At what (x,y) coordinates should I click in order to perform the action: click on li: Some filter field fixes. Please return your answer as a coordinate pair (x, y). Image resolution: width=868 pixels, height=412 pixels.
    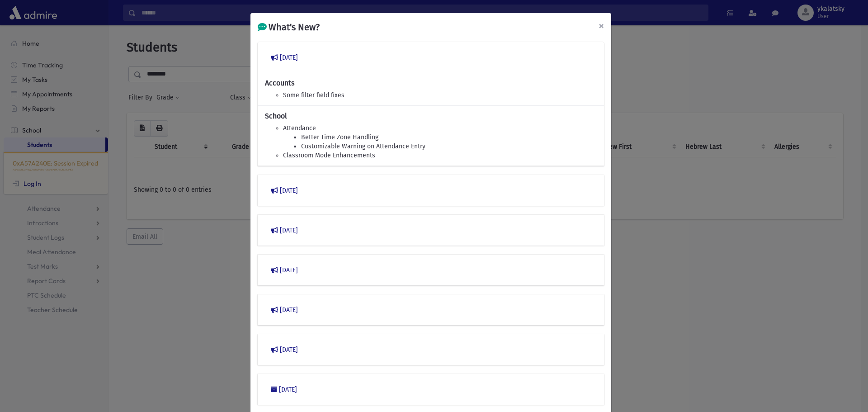
    Looking at the image, I should click on (440, 95).